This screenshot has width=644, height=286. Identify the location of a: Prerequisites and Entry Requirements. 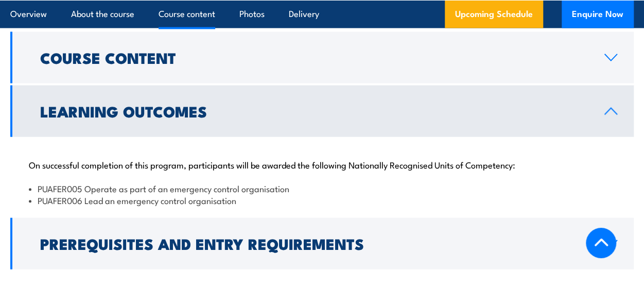
(322, 243).